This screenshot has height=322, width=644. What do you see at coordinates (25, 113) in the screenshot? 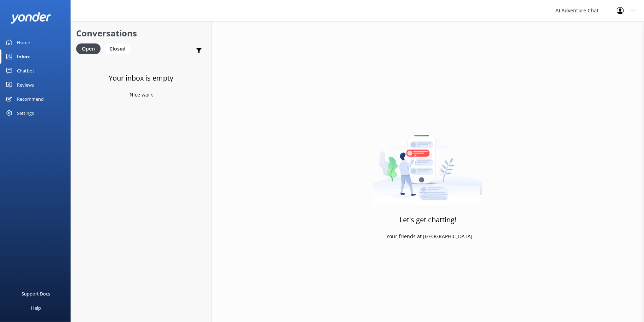
I see `div: Settings` at bounding box center [25, 113].